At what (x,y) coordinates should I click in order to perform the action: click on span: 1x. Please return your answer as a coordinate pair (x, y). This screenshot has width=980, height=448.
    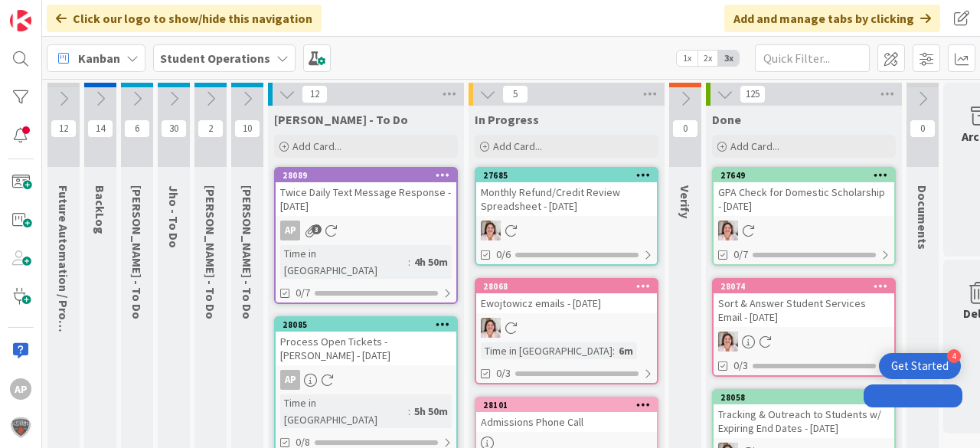
    Looking at the image, I should click on (687, 58).